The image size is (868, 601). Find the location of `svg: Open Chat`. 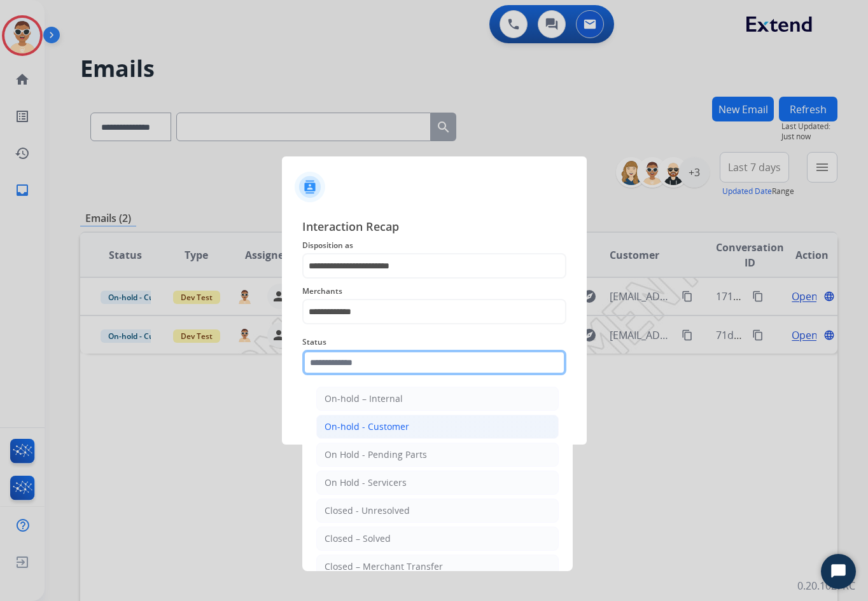

svg: Open Chat is located at coordinates (838, 571).